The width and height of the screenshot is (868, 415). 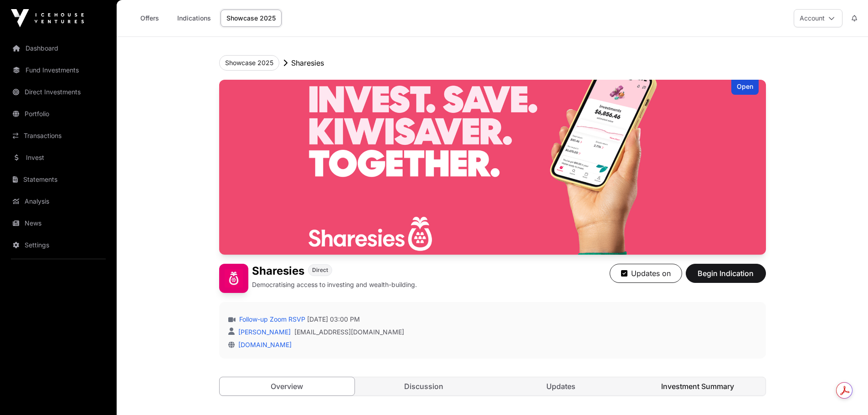 I want to click on div: Open, so click(x=745, y=87).